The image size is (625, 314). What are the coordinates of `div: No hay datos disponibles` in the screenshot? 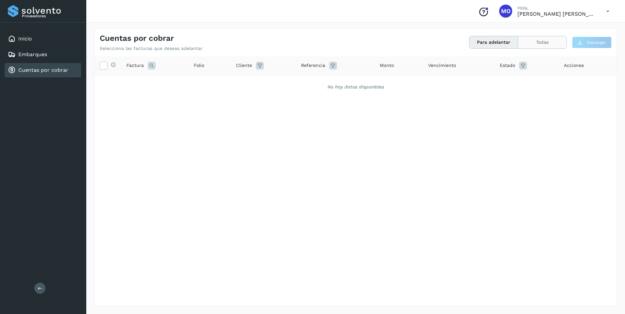 It's located at (355, 87).